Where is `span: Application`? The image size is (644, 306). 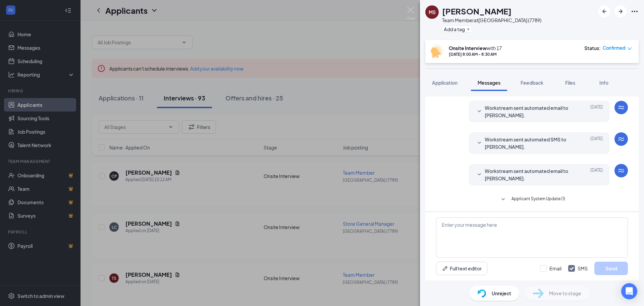
span: Application is located at coordinates (445, 83).